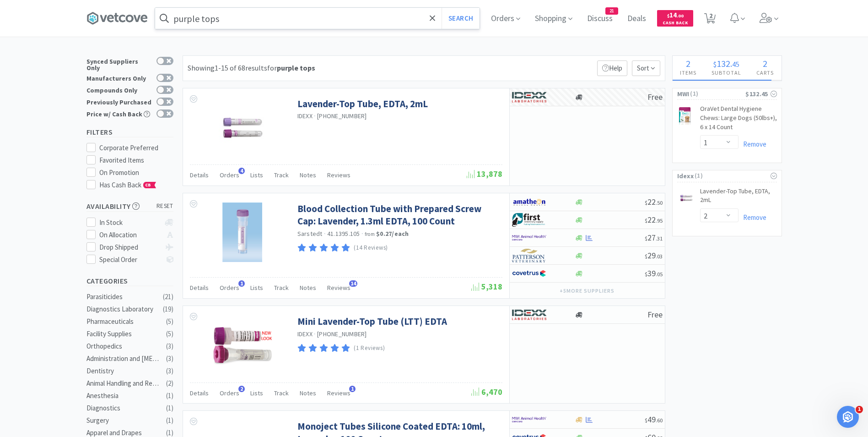  I want to click on img: 3331a67d23dc422aa21b1ec98afbf632_11.png, so click(529, 202).